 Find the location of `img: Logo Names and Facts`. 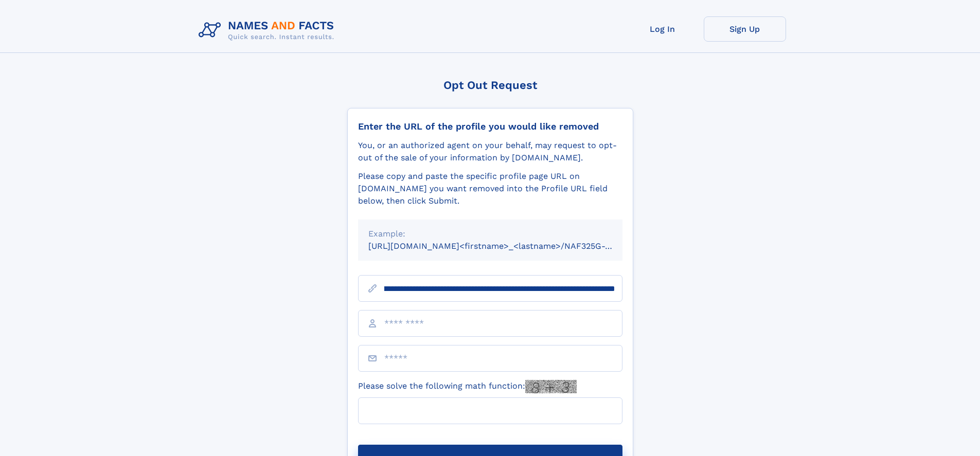

img: Logo Names and Facts is located at coordinates (268, 30).